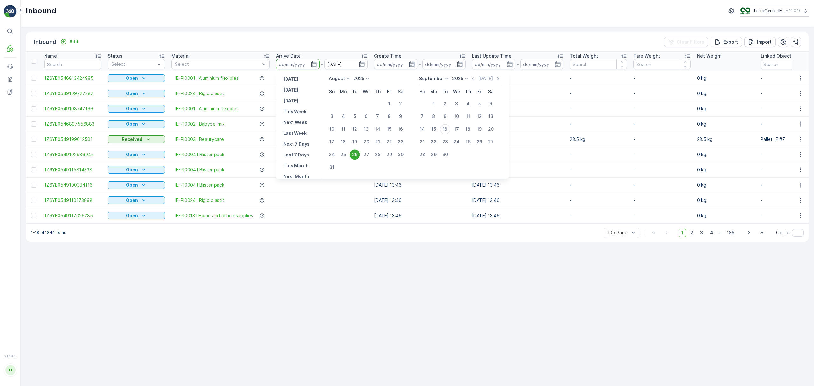 Image resolution: width=814 pixels, height=386 pixels. What do you see at coordinates (767, 11) in the screenshot?
I see `p: TerraCycle-IE` at bounding box center [767, 11].